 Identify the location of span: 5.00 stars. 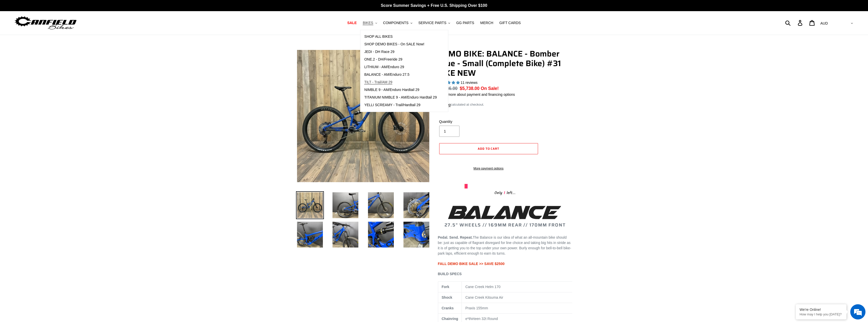
(449, 82).